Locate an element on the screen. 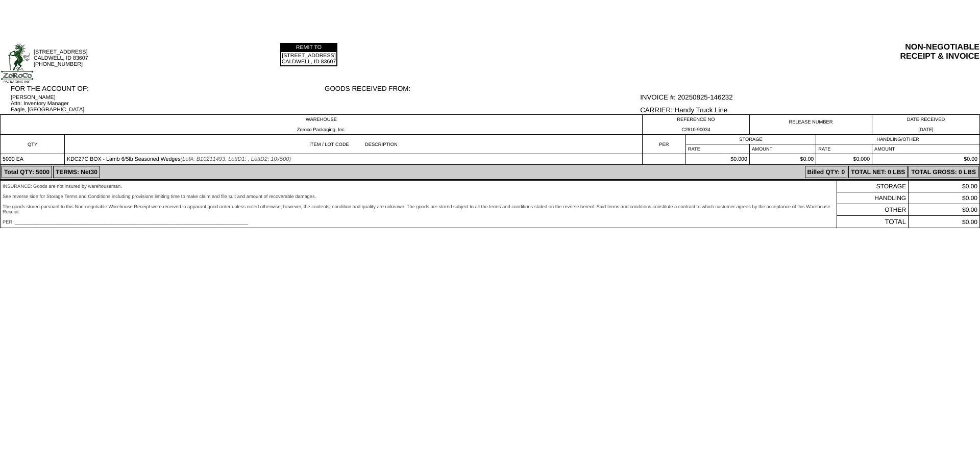 This screenshot has width=980, height=469. td: ITEM / LOT CODE DESCRIPTION is located at coordinates (353, 145).